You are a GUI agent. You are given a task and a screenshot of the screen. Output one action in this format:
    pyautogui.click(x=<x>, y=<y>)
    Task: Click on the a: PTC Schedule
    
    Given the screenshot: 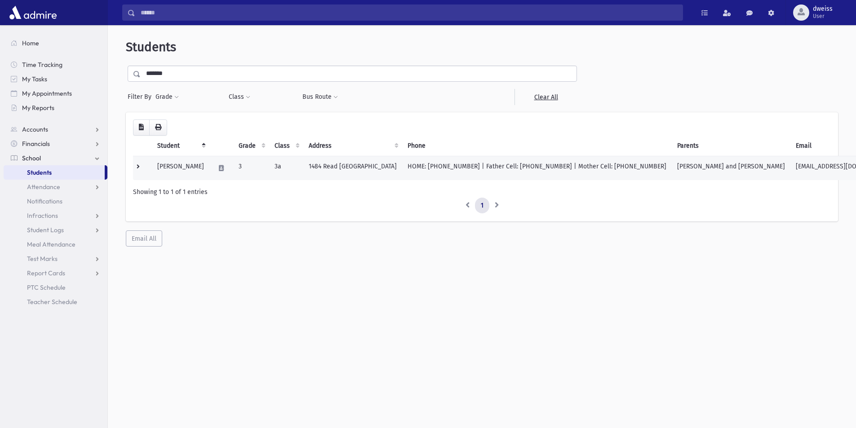 What is the action you would take?
    pyautogui.click(x=55, y=288)
    